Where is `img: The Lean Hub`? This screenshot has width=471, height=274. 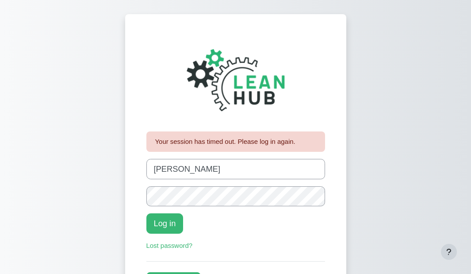 img: The Lean Hub is located at coordinates (236, 80).